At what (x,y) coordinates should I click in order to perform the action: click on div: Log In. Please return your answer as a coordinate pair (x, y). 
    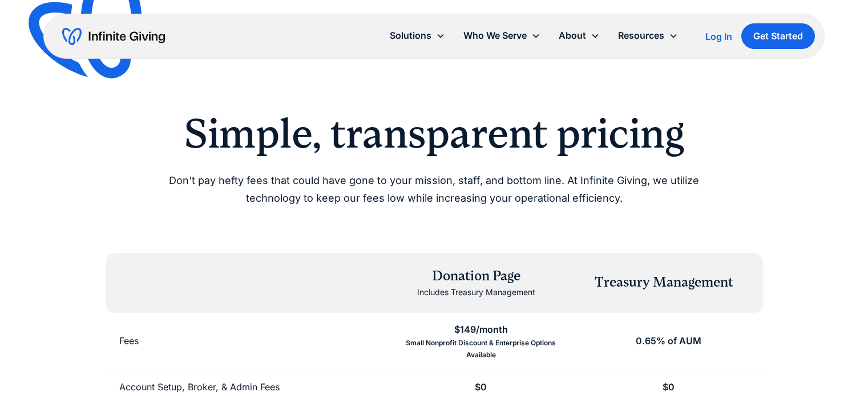
    Looking at the image, I should click on (718, 37).